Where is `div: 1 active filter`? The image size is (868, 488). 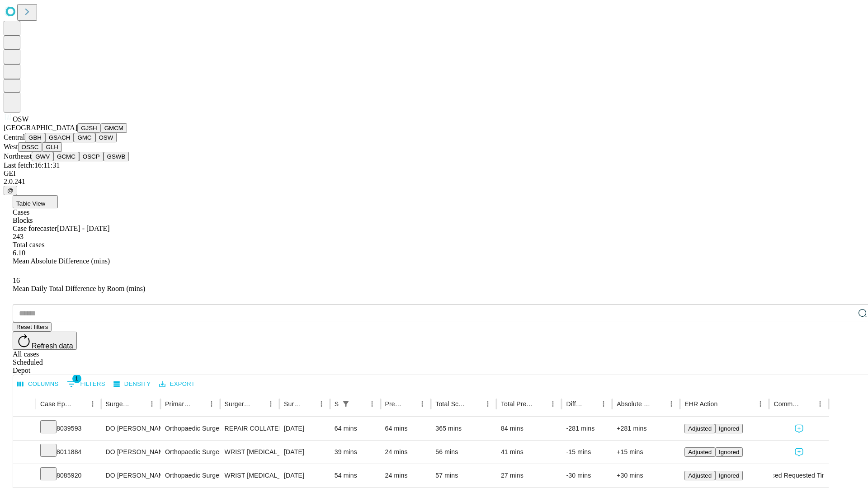 div: 1 active filter is located at coordinates (346, 404).